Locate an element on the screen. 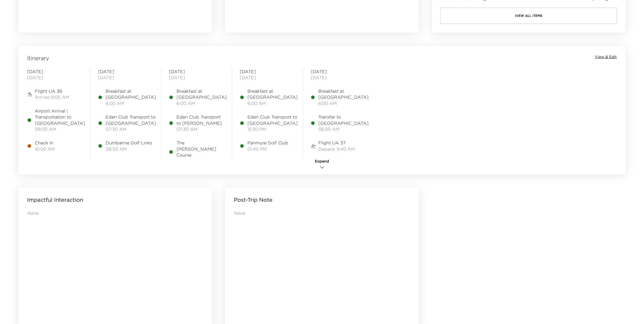 This screenshot has width=644, height=324. span: 06:30 AM is located at coordinates (343, 129).